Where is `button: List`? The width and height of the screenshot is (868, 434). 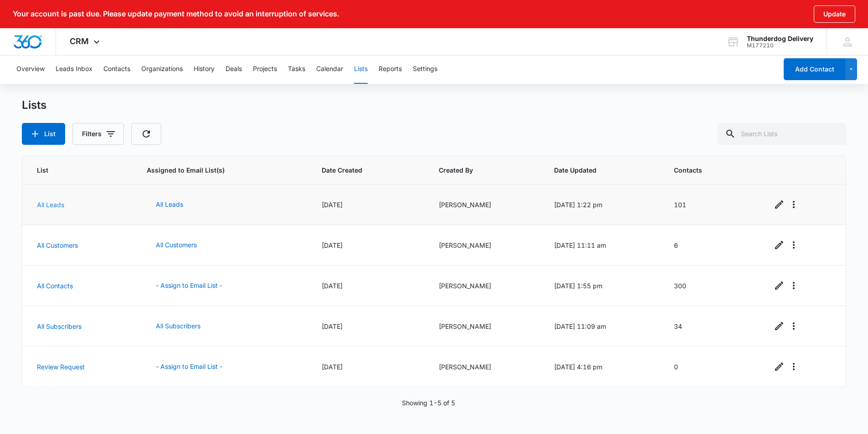
button: List is located at coordinates (43, 134).